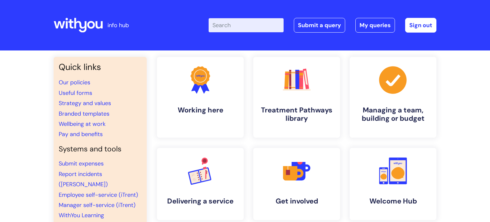  What do you see at coordinates (81, 134) in the screenshot?
I see `a: Pay and benefits` at bounding box center [81, 134].